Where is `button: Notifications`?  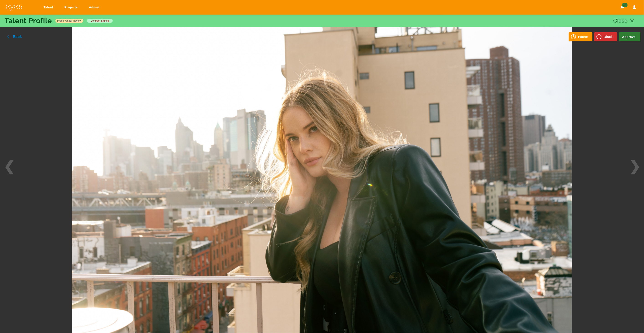
button: Notifications is located at coordinates (623, 7).